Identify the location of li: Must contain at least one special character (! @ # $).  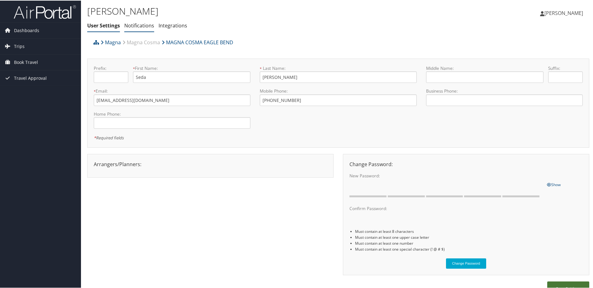
(469, 248).